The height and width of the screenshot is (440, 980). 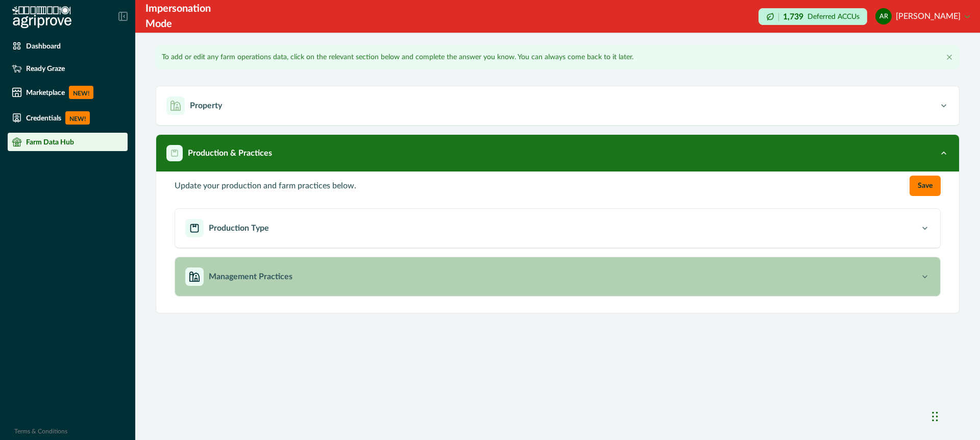 I want to click on button: Production Type, so click(x=558, y=228).